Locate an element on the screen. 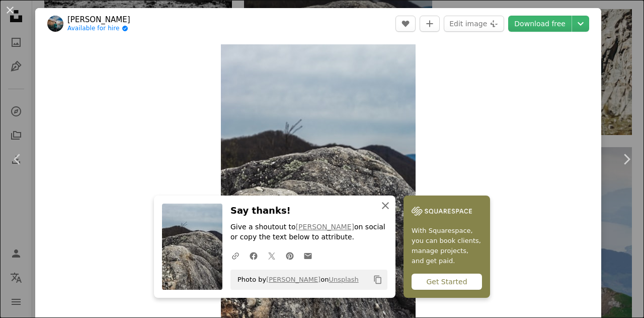  a: Share on Pinterest is located at coordinates (290, 255).